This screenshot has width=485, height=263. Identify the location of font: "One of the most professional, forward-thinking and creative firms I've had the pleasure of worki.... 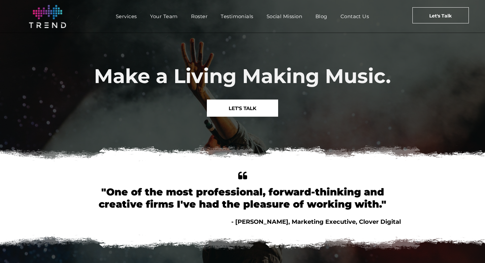
(242, 198).